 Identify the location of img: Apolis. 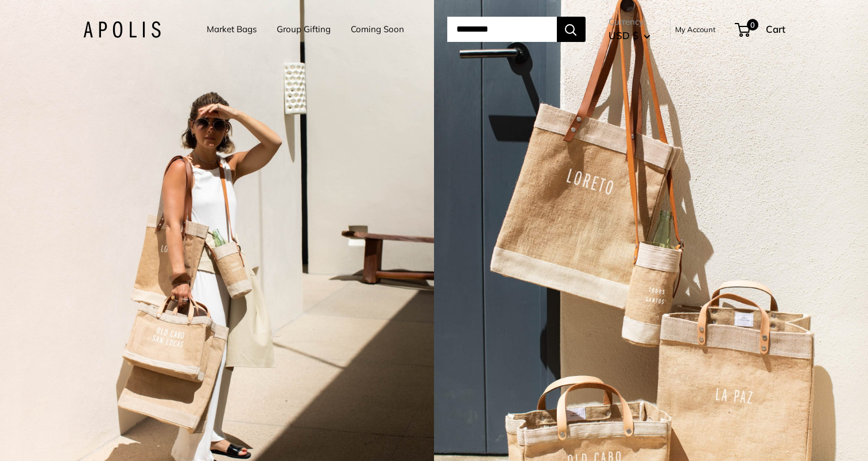
(122, 30).